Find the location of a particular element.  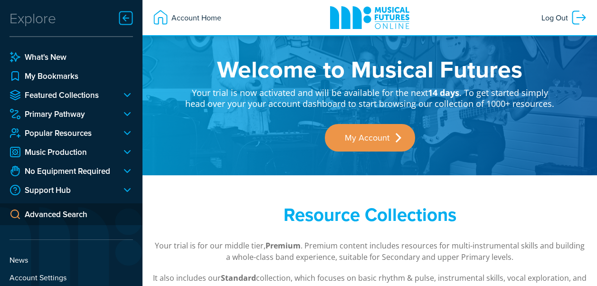

div: Explore is located at coordinates (33, 18).